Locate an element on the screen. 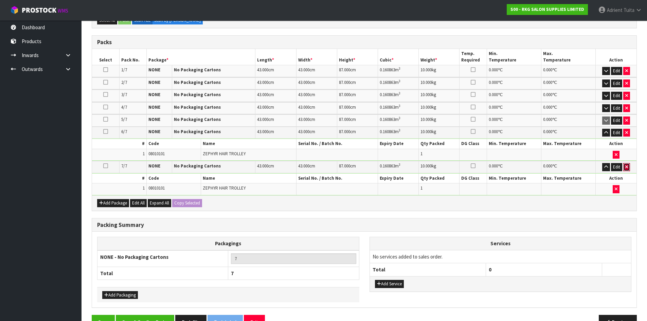 The image size is (647, 321). th: Code is located at coordinates (174, 178).